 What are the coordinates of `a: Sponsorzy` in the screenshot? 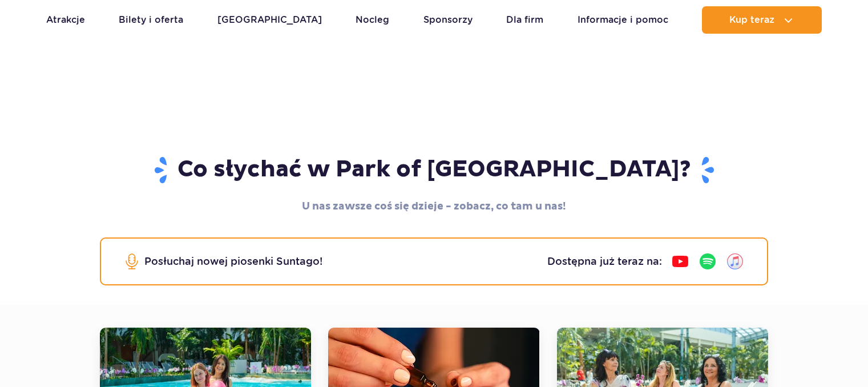 It's located at (448, 20).